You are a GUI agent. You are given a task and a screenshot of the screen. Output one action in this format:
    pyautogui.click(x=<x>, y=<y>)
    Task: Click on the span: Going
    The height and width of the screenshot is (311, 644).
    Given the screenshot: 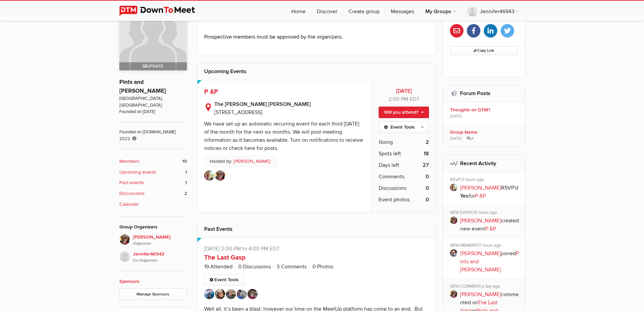 What is the action you would take?
    pyautogui.click(x=386, y=142)
    